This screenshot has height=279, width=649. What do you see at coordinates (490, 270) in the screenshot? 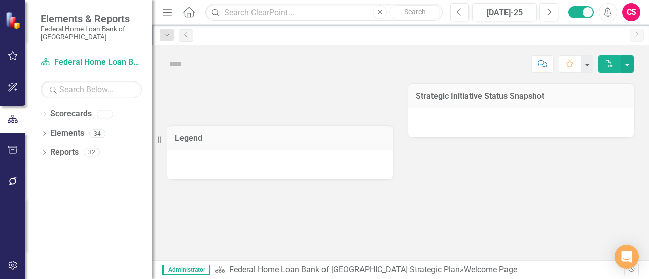
I see `div: Welcome Page` at bounding box center [490, 270].